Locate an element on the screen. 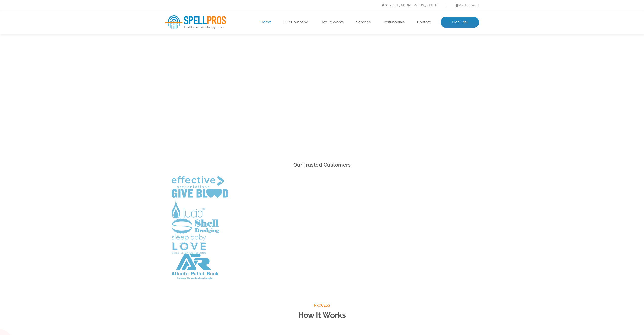 Image resolution: width=644 pixels, height=335 pixels. span: Process is located at coordinates (322, 305).